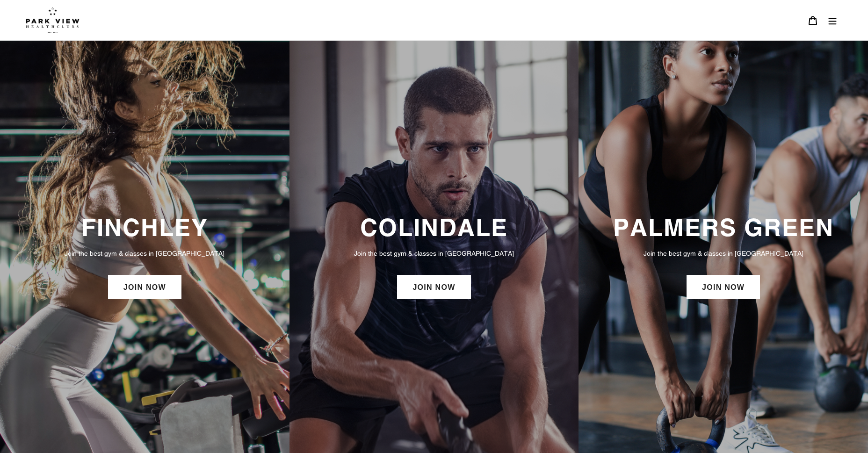  I want to click on a: JOIN NOW: Colindale Membership, so click(434, 287).